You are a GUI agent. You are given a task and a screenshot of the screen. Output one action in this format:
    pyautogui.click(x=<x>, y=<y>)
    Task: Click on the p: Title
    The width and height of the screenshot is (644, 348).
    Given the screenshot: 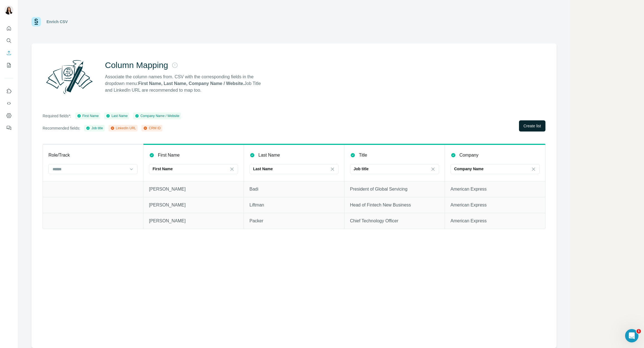 What is the action you would take?
    pyautogui.click(x=363, y=155)
    